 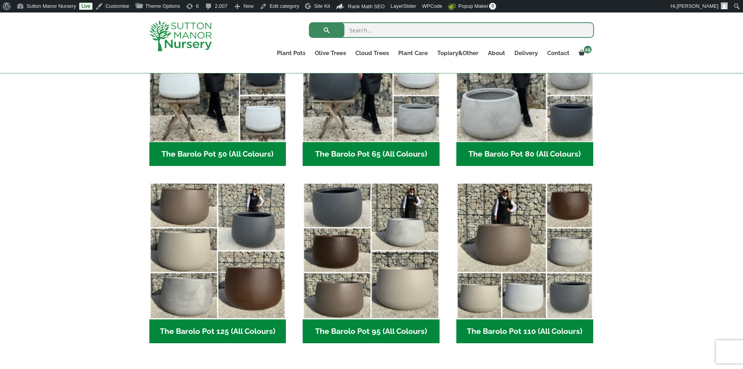 I want to click on a: Contact, so click(x=558, y=53).